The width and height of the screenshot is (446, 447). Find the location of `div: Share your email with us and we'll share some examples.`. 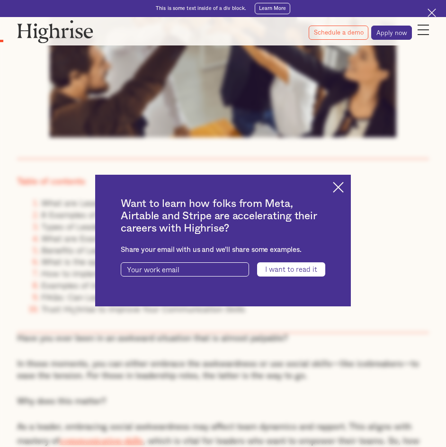

div: Share your email with us and we'll share some examples. is located at coordinates (223, 250).